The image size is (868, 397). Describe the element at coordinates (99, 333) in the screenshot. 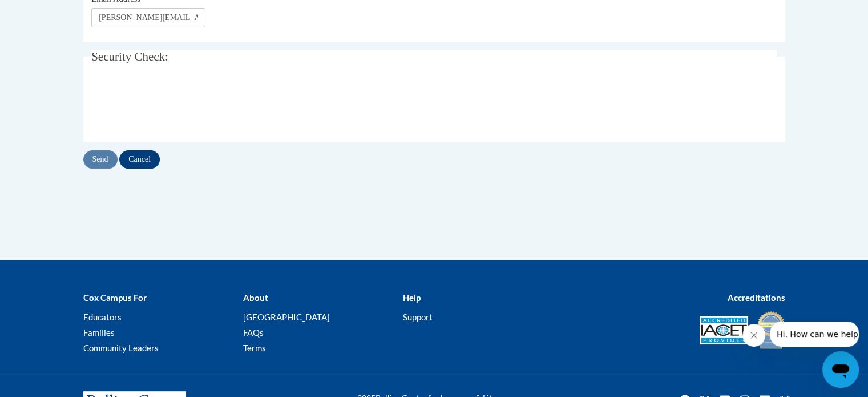

I see `a: Families` at that location.